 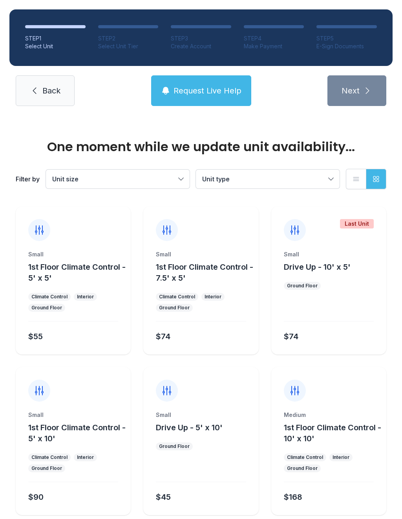 What do you see at coordinates (163, 497) in the screenshot?
I see `div: $45` at bounding box center [163, 497].